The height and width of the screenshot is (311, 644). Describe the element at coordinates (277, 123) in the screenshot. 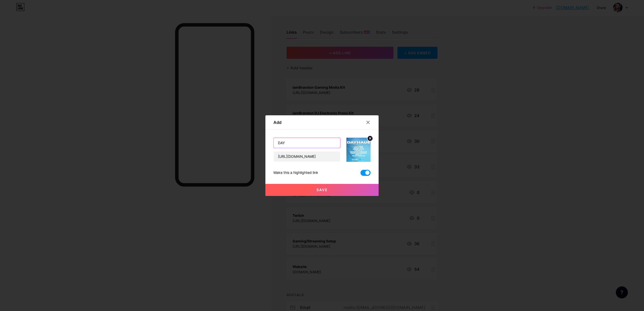

I see `div: Add` at that location.